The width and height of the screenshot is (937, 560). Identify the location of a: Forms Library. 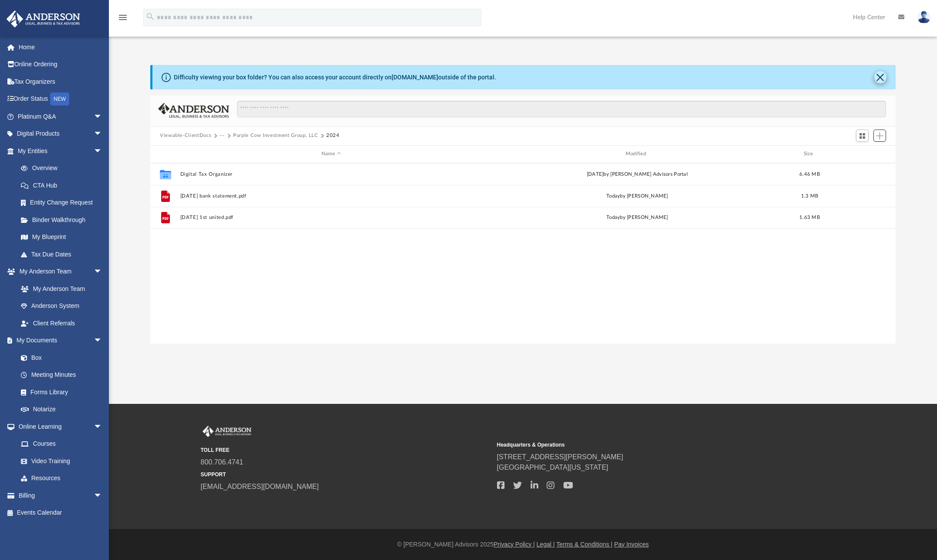
(59, 392).